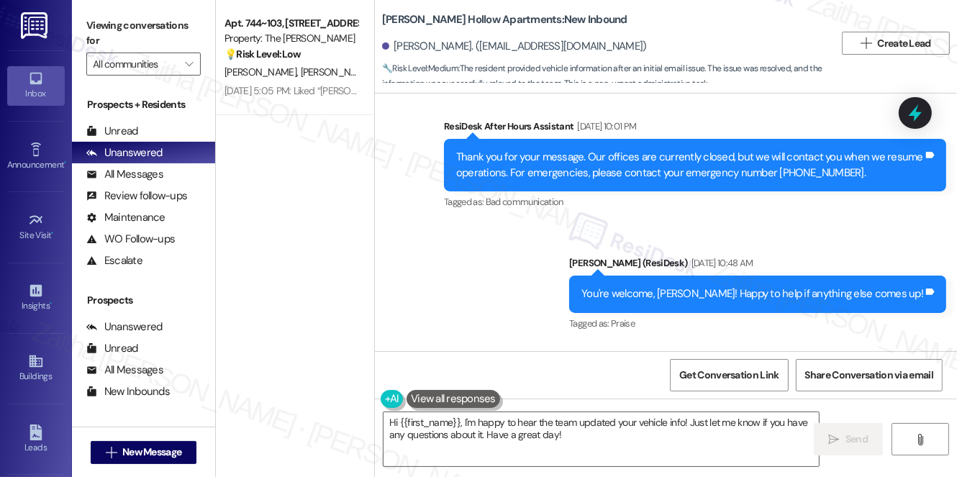 This screenshot has height=477, width=957. I want to click on span: Create Lead, so click(904, 43).